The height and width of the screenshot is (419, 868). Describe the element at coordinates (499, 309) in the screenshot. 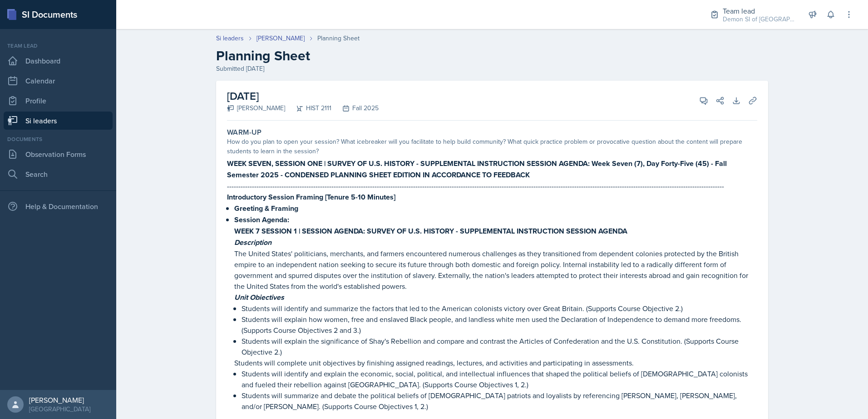

I see `p: Students will identify and summarize the factors that led to the American colonists victory over ...` at that location.